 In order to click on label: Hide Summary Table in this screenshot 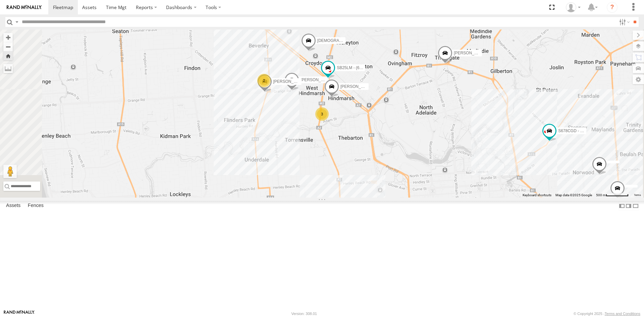, I will do `click(636, 206)`.